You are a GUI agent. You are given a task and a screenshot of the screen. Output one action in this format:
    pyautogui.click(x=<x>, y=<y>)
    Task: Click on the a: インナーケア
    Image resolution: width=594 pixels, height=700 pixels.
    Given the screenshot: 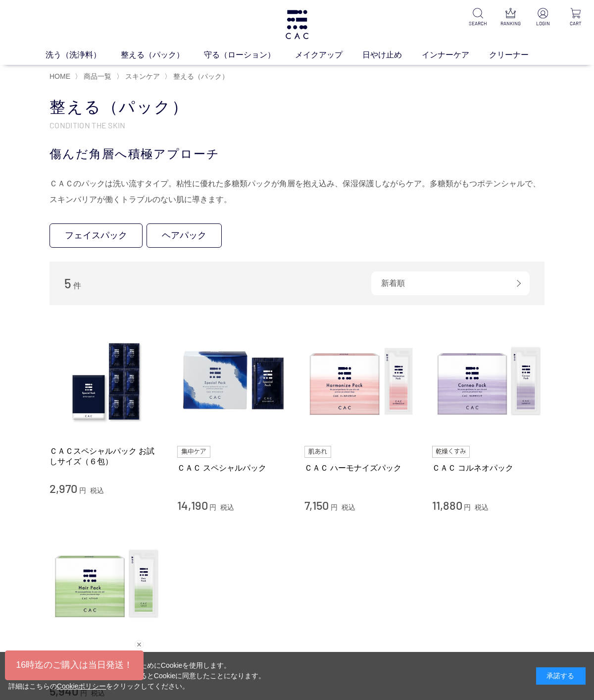 What is the action you would take?
    pyautogui.click(x=455, y=55)
    